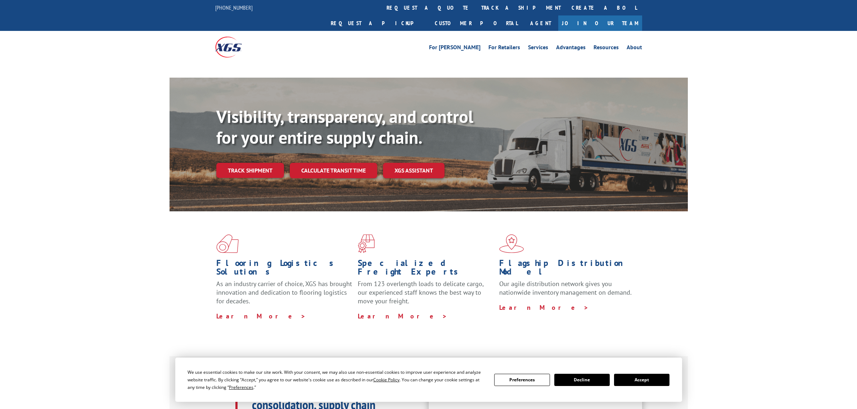  I want to click on a: Services, so click(538, 49).